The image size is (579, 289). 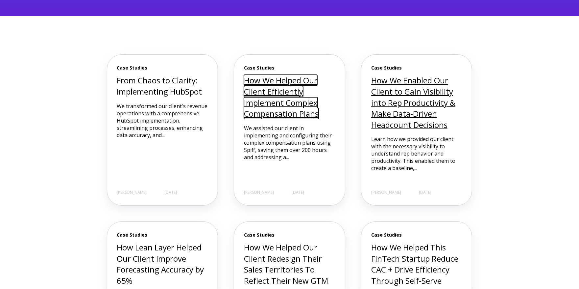 I want to click on a: How We Enabled Our Client to Gain Visibility into Rep Productivity & Make Data-Driven Headcount D..., so click(x=414, y=102).